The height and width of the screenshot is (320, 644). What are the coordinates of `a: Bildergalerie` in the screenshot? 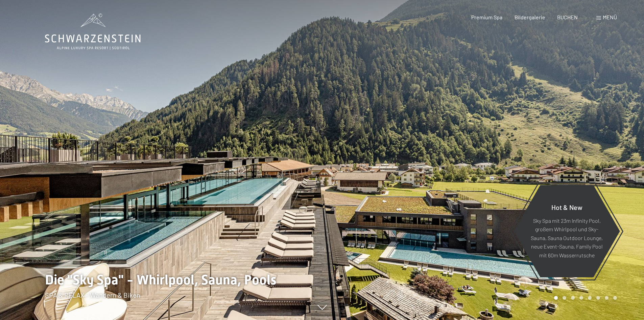 It's located at (530, 17).